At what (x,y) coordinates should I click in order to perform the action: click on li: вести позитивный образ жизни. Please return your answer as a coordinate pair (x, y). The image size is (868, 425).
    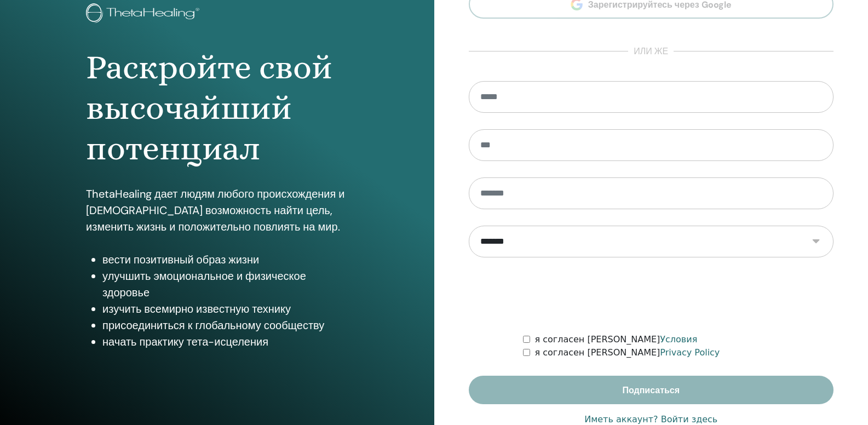
    Looking at the image, I should click on (225, 259).